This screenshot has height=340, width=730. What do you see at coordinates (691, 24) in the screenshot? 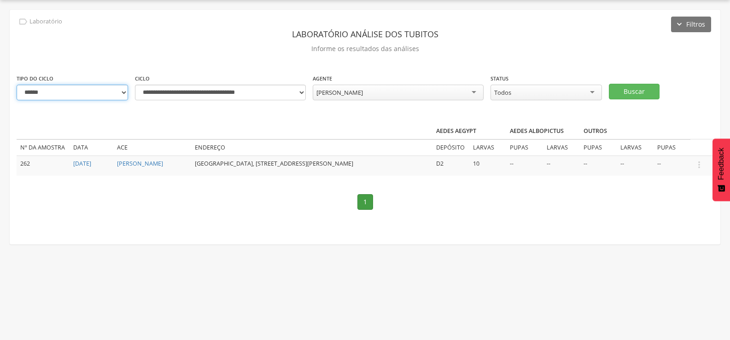
I see `button: Filtros` at bounding box center [691, 24].